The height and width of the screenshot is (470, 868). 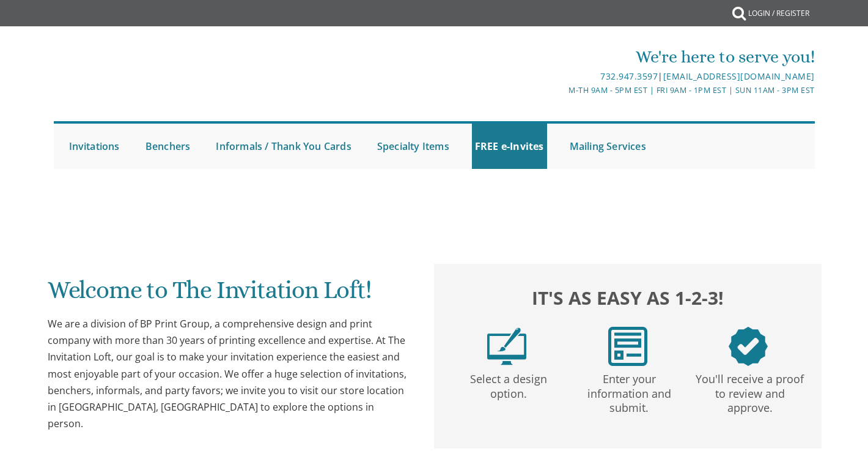 What do you see at coordinates (750, 390) in the screenshot?
I see `p: You'll receive a proof to review and approve.` at bounding box center [750, 390].